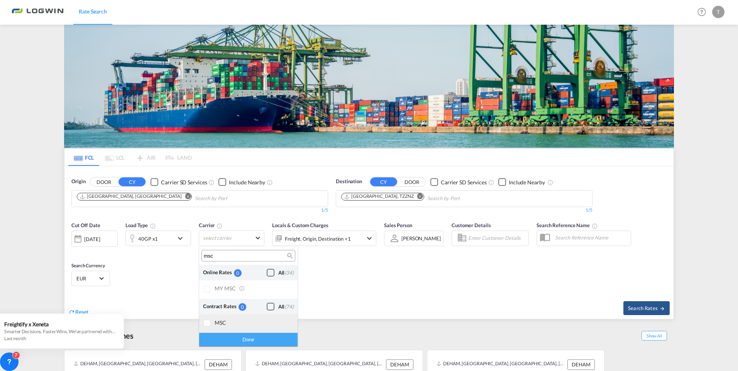 The width and height of the screenshot is (738, 371). What do you see at coordinates (289, 307) in the screenshot?
I see `span: (74)` at bounding box center [289, 307].